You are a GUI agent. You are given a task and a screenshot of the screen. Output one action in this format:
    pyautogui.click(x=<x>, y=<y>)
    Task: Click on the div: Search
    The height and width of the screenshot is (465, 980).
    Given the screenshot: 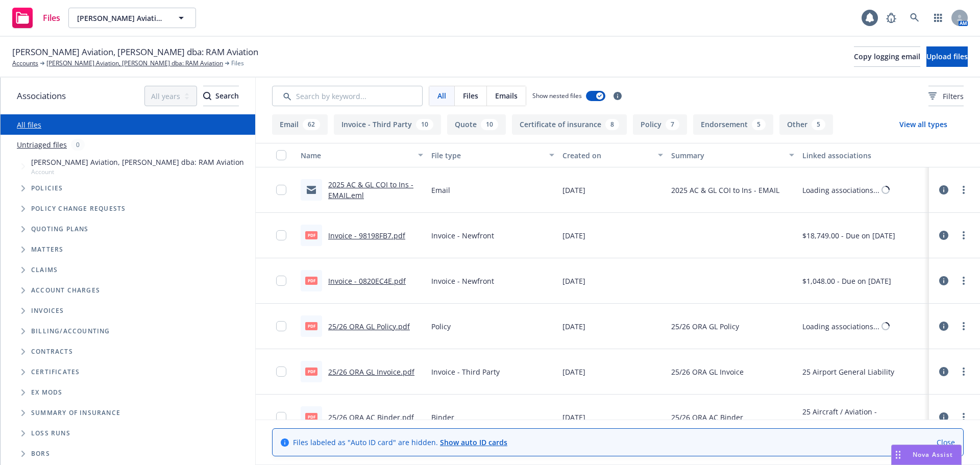 What is the action you would take?
    pyautogui.click(x=221, y=96)
    